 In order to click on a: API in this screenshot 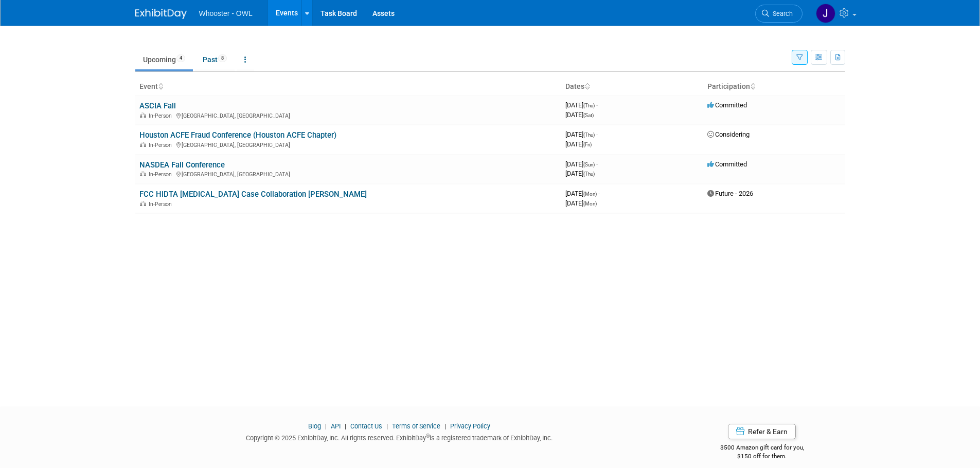, I will do `click(336, 426)`.